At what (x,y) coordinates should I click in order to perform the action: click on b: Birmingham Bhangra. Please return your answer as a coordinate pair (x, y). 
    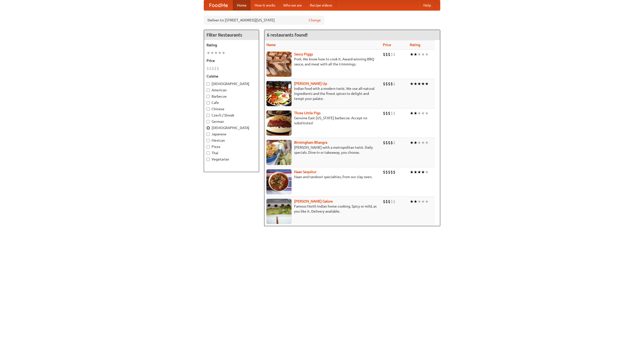
    Looking at the image, I should click on (311, 142).